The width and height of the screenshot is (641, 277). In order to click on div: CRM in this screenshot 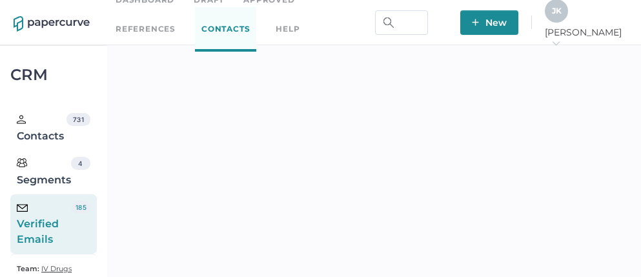, I will do `click(54, 75)`.